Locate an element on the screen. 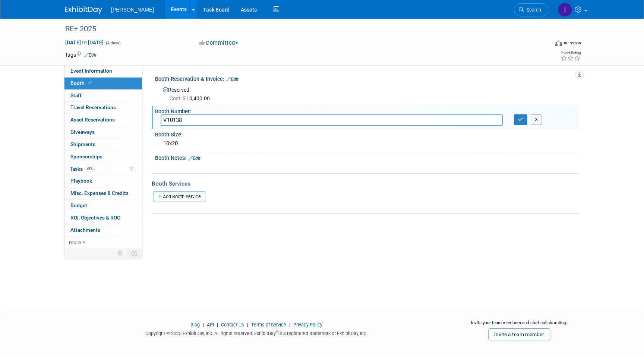 Image resolution: width=644 pixels, height=357 pixels. a: Booth is located at coordinates (103, 83).